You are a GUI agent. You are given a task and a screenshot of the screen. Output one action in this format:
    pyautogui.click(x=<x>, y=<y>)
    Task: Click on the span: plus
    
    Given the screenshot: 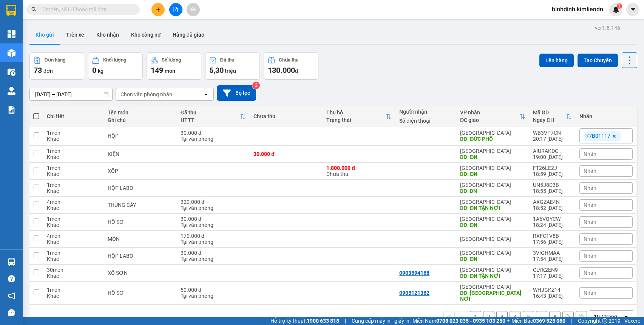 What is the action you would take?
    pyautogui.click(x=158, y=10)
    